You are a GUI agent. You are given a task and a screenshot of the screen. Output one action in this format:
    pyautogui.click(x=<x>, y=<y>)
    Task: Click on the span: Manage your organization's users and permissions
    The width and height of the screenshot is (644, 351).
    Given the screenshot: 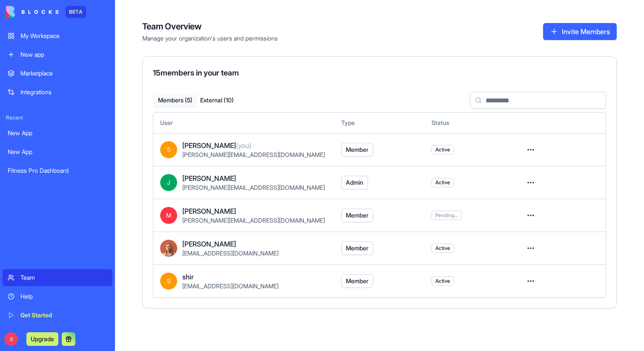 What is the action you would take?
    pyautogui.click(x=210, y=38)
    